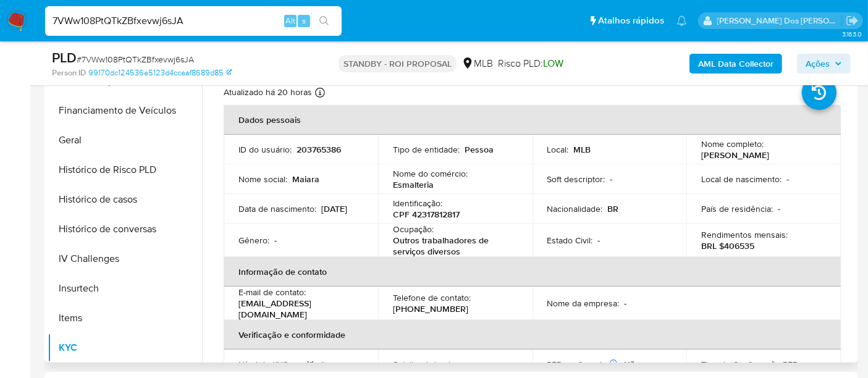  I want to click on button: KYC, so click(125, 348).